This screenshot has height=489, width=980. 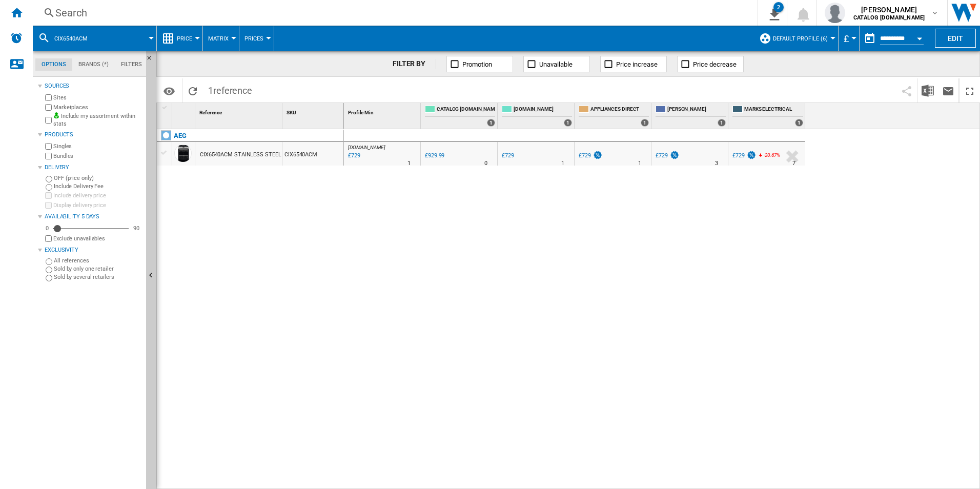 What do you see at coordinates (920, 37) in the screenshot?
I see `button: Open calendar` at bounding box center [920, 37].